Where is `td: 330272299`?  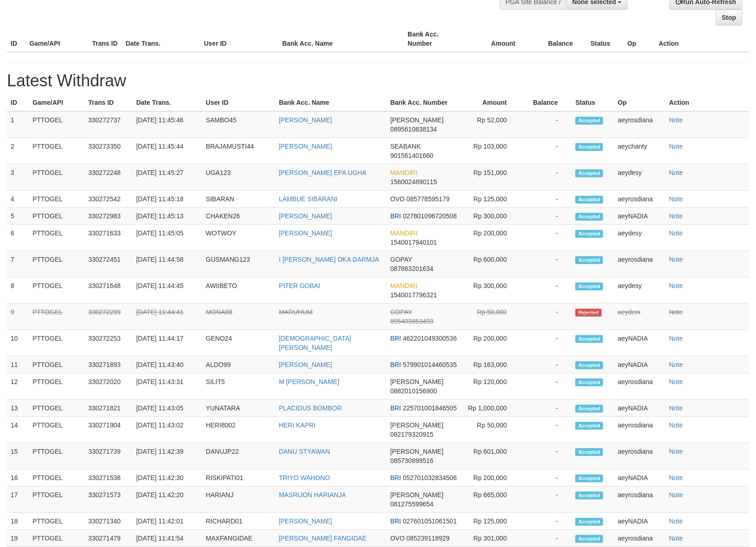
td: 330272299 is located at coordinates (109, 317).